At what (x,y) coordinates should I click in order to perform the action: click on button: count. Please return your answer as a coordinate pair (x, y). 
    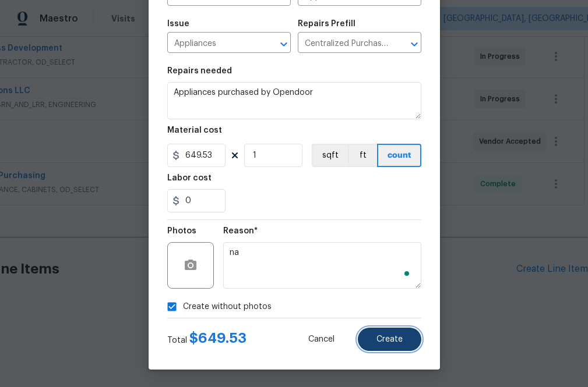
    Looking at the image, I should click on (399, 155).